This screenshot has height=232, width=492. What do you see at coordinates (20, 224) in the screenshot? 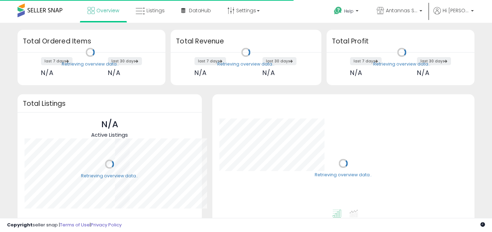
I see `strong: Copyright` at bounding box center [20, 224].